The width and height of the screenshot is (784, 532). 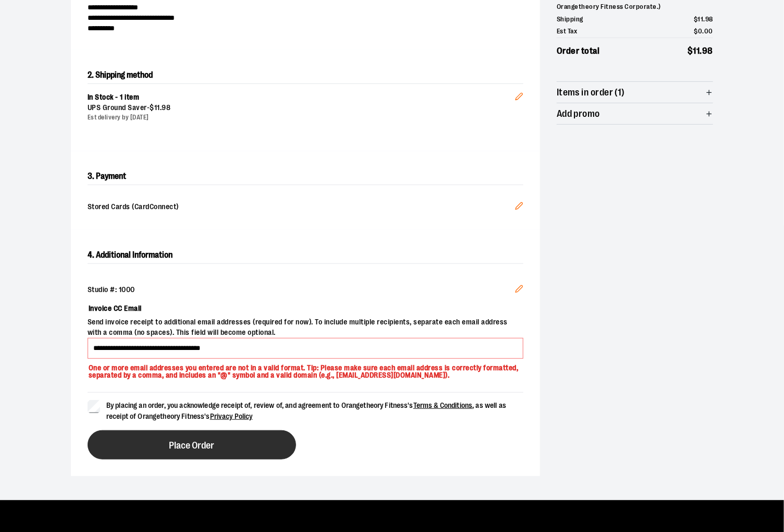 What do you see at coordinates (192, 445) in the screenshot?
I see `button: Place Order` at bounding box center [192, 445].